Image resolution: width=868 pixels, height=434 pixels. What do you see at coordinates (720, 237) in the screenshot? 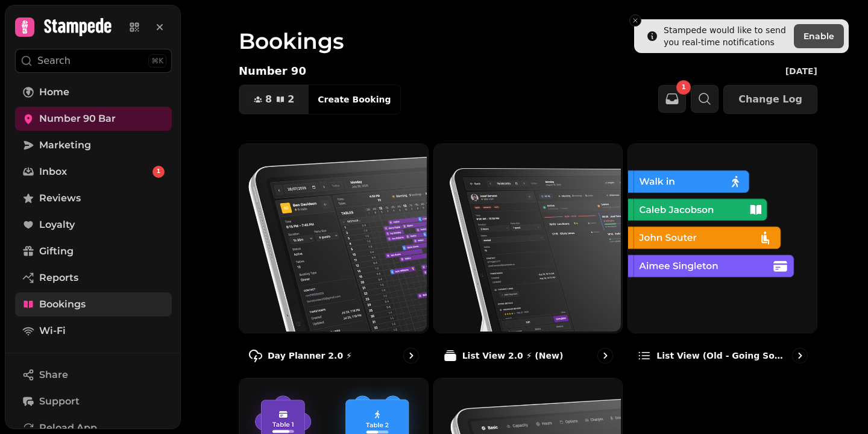
I see `img: List view (Old - going soon)` at bounding box center [720, 237].